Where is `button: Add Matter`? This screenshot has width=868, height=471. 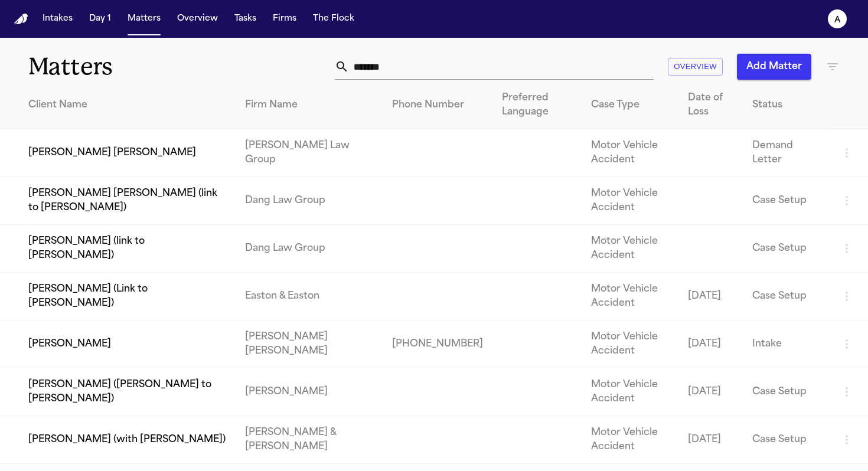
button: Add Matter is located at coordinates (774, 67).